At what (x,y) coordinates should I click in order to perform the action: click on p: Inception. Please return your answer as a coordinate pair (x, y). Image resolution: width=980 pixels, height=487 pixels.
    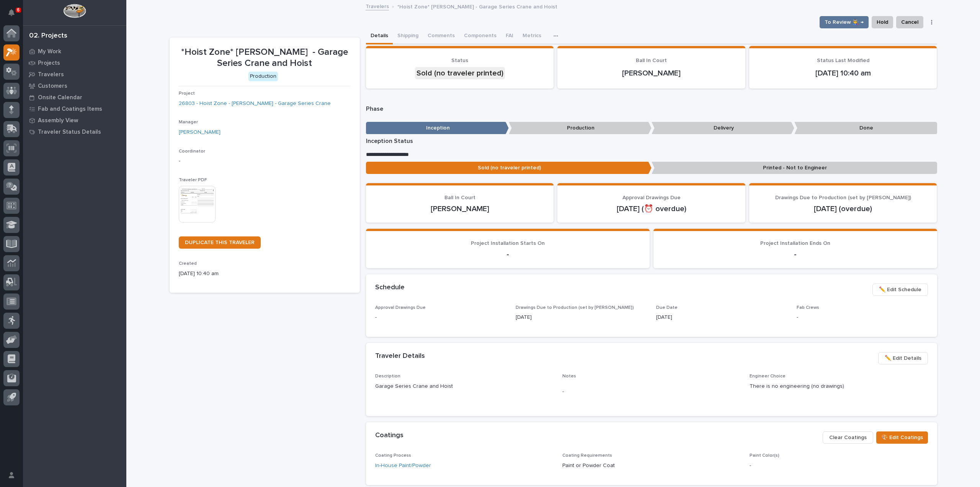
    Looking at the image, I should click on (438, 128).